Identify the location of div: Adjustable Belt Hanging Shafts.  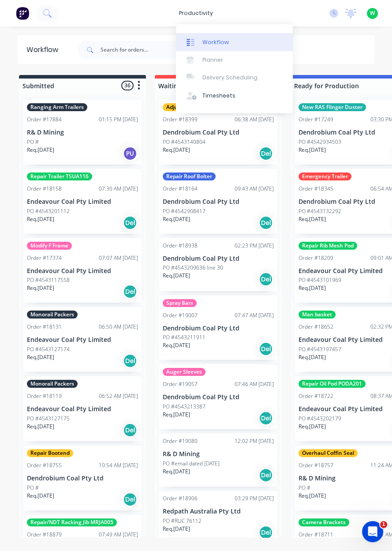
(206, 107).